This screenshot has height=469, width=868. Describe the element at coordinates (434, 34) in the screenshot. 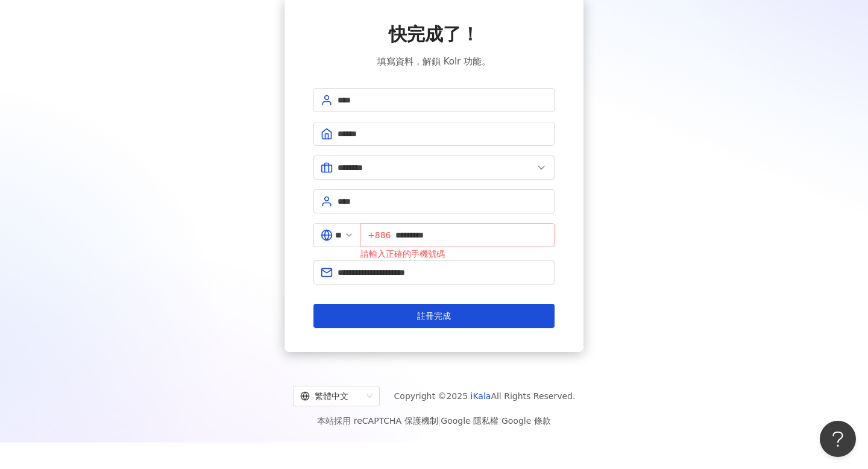

I see `span: 快完成了！` at that location.